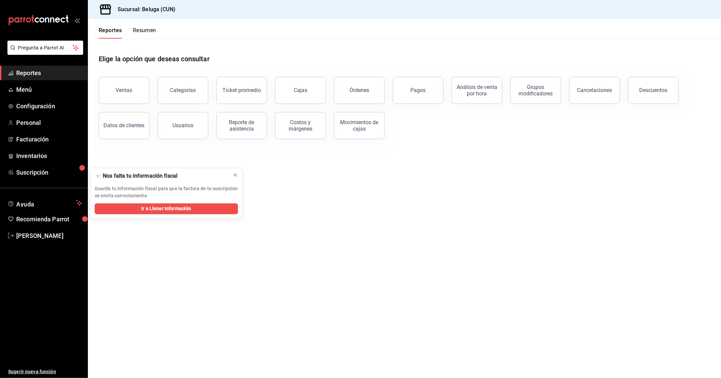 The width and height of the screenshot is (721, 378). Describe the element at coordinates (536, 90) in the screenshot. I see `div: Grupos modificadores` at that location.